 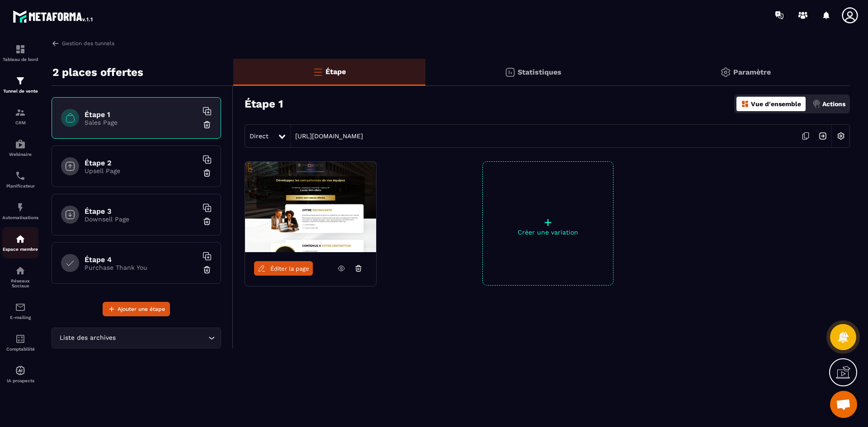 What do you see at coordinates (318, 72) in the screenshot?
I see `img: bars-o.4a397970.svg` at bounding box center [318, 72].